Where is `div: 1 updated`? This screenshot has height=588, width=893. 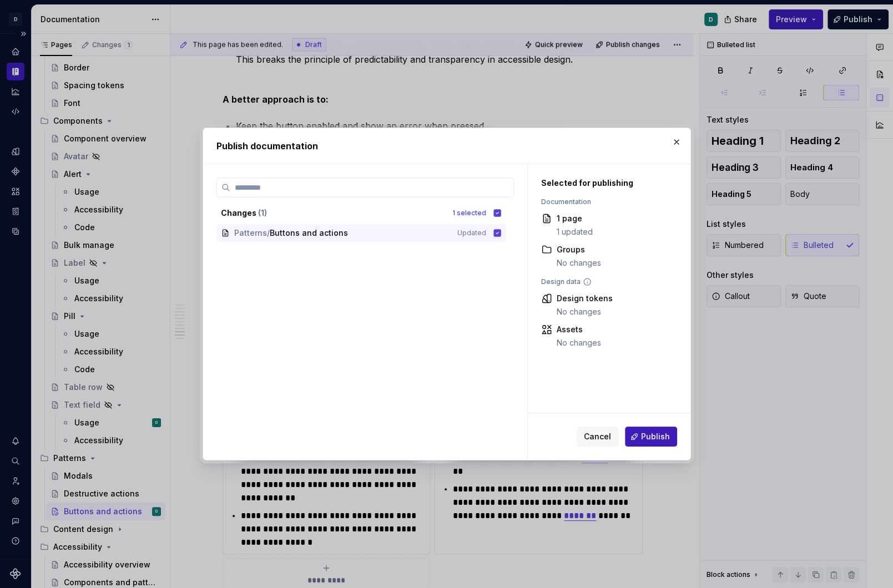
div: 1 updated is located at coordinates (575, 232).